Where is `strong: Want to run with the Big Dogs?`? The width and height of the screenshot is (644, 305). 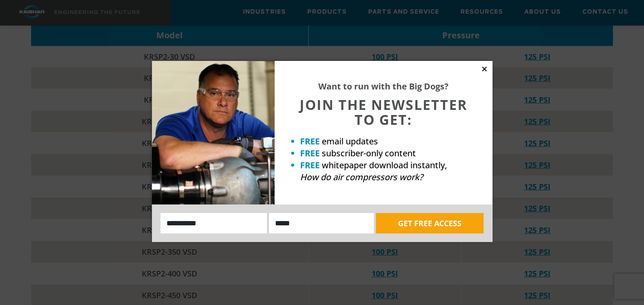 strong: Want to run with the Big Dogs? is located at coordinates (384, 86).